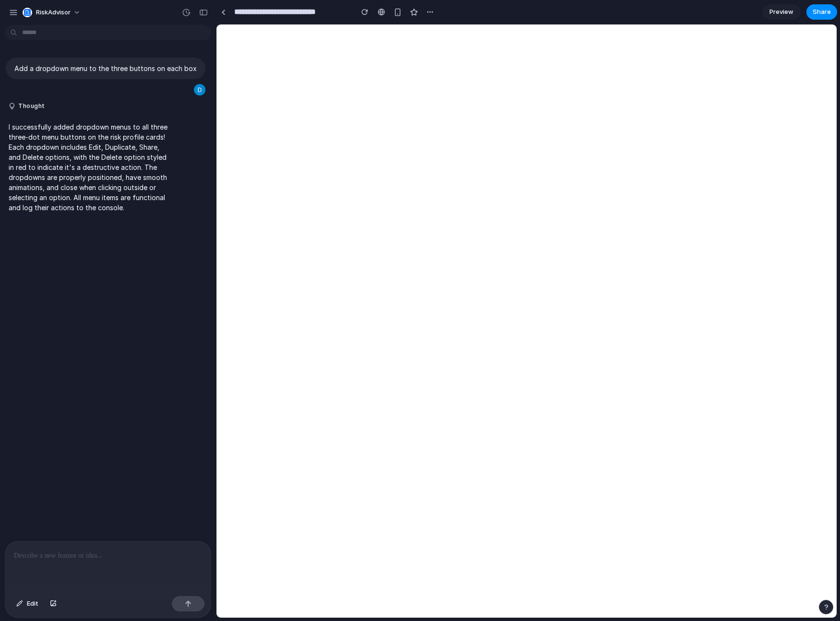 The width and height of the screenshot is (840, 621). Describe the element at coordinates (105, 68) in the screenshot. I see `p: Add a dropdown menu to the three buttons on each box` at that location.